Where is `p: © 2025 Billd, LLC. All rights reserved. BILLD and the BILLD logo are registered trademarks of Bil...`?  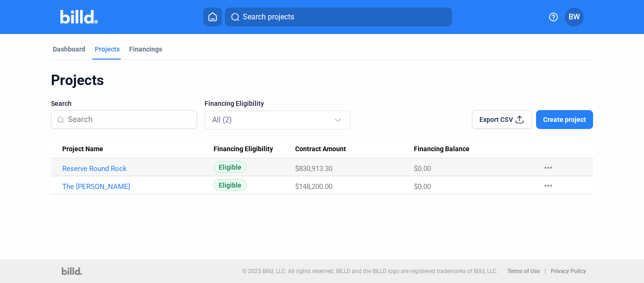 p: © 2025 Billd, LLC. All rights reserved. BILLD and the BILLD logo are registered trademarks of Bil... is located at coordinates (370, 271).